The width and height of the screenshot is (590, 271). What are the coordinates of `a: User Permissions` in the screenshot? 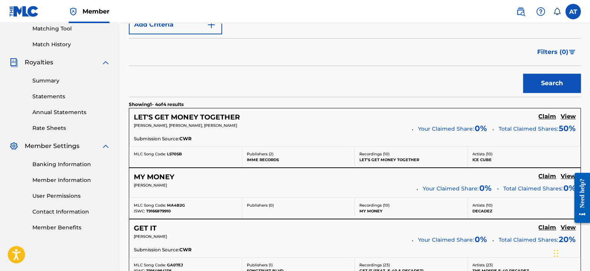 It's located at (71, 196).